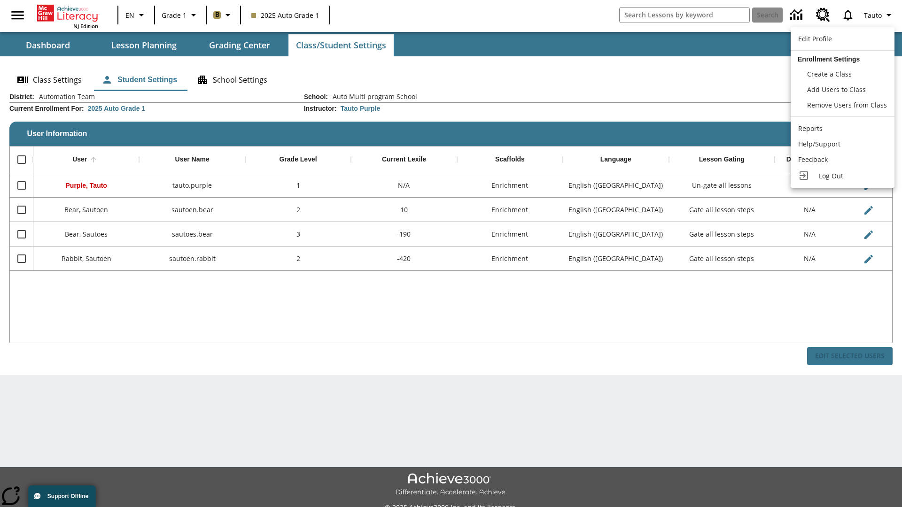 This screenshot has width=902, height=507. Describe the element at coordinates (813, 159) in the screenshot. I see `span: Feedback` at that location.